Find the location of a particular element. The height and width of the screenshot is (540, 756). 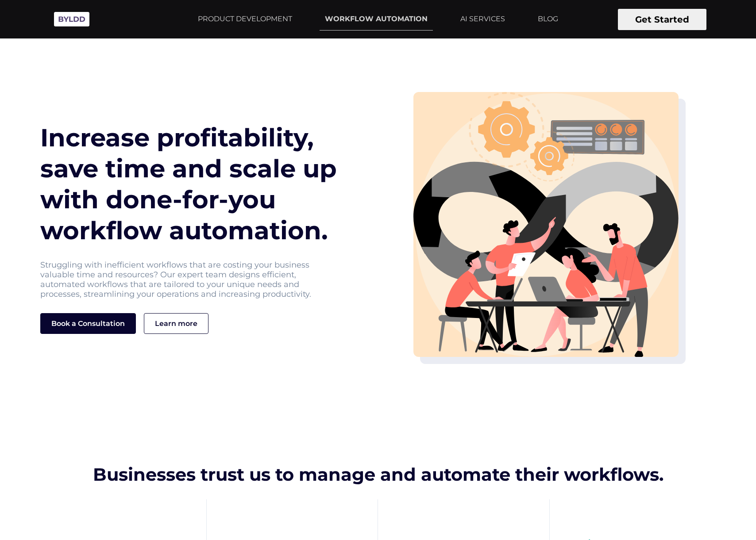

button: Get Started is located at coordinates (662, 19).